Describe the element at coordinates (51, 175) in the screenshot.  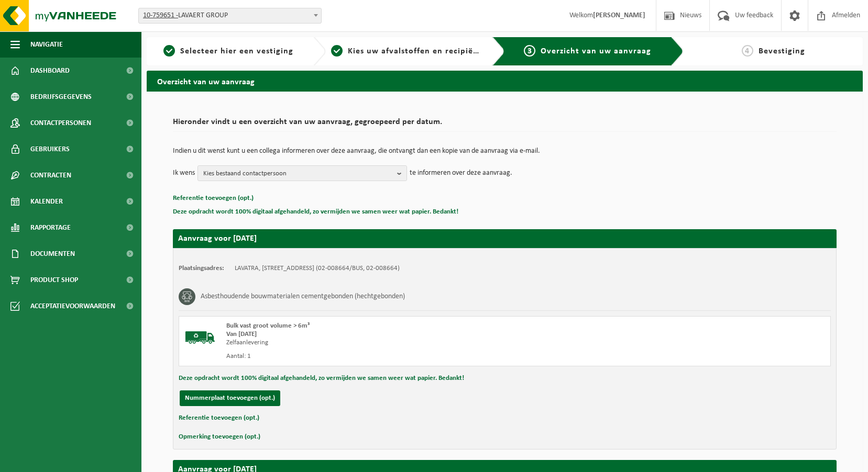
I see `span: Contracten` at that location.